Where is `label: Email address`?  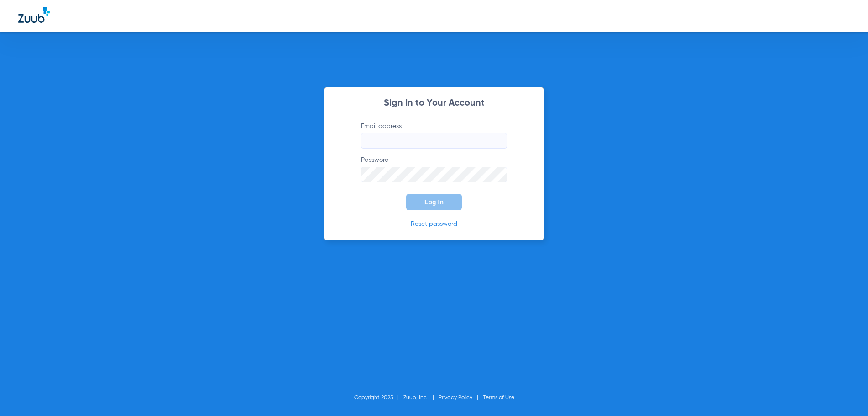 label: Email address is located at coordinates (434, 135).